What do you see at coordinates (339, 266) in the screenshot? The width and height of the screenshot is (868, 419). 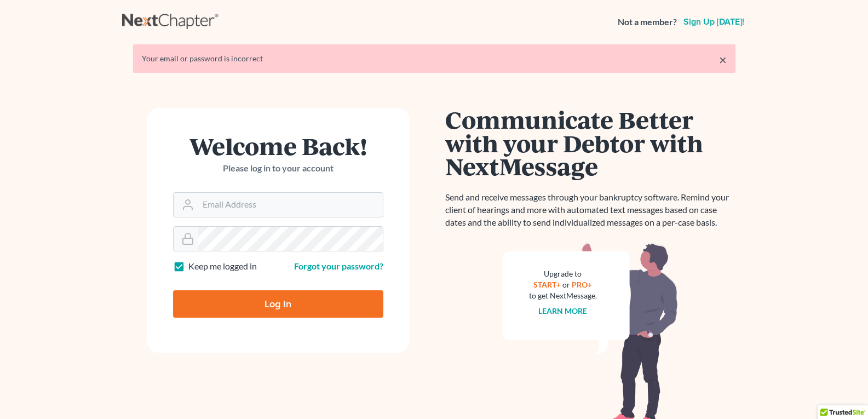 I see `a: Forgot your password?` at bounding box center [339, 266].